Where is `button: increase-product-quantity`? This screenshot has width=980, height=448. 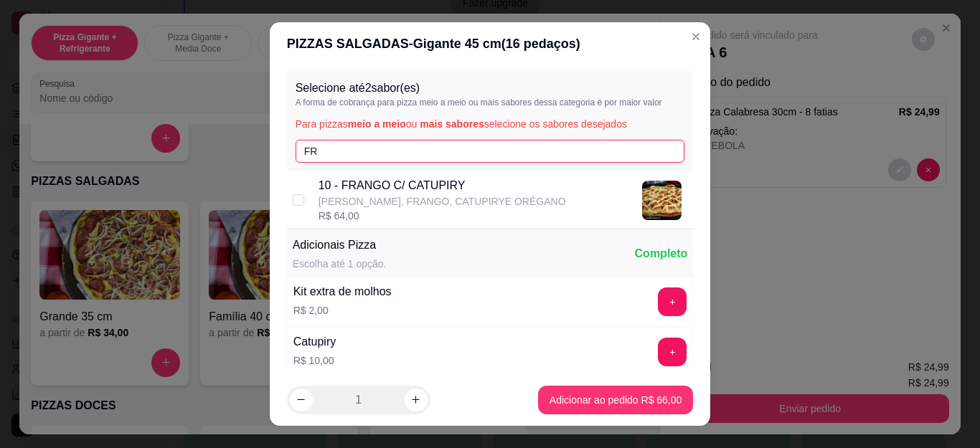 button: increase-product-quantity is located at coordinates (416, 400).